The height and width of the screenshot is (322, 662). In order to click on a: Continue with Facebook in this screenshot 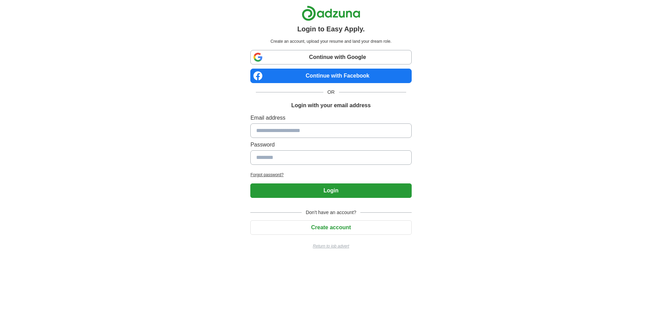, I will do `click(331, 76)`.